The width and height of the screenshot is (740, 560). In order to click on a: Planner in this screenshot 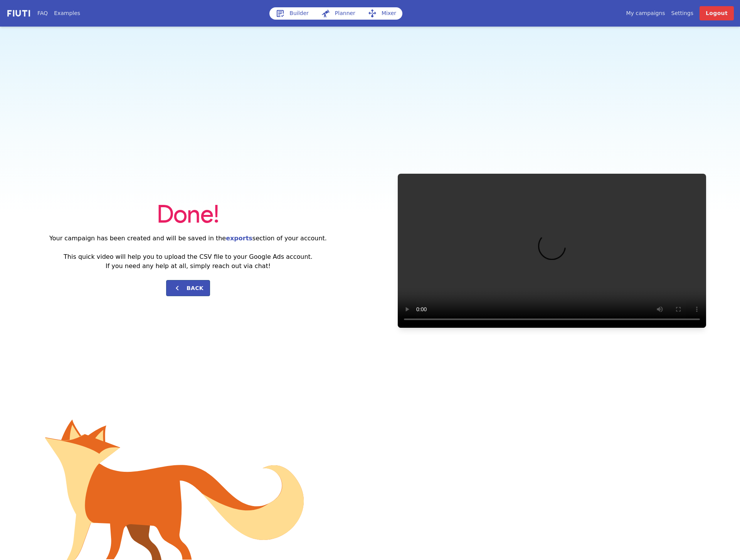, I will do `click(338, 14)`.